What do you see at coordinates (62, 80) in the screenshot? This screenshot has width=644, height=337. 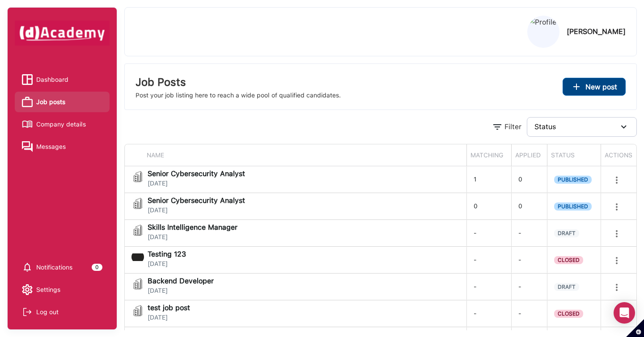 I see `a: Dashboard iconDashboard` at bounding box center [62, 80].